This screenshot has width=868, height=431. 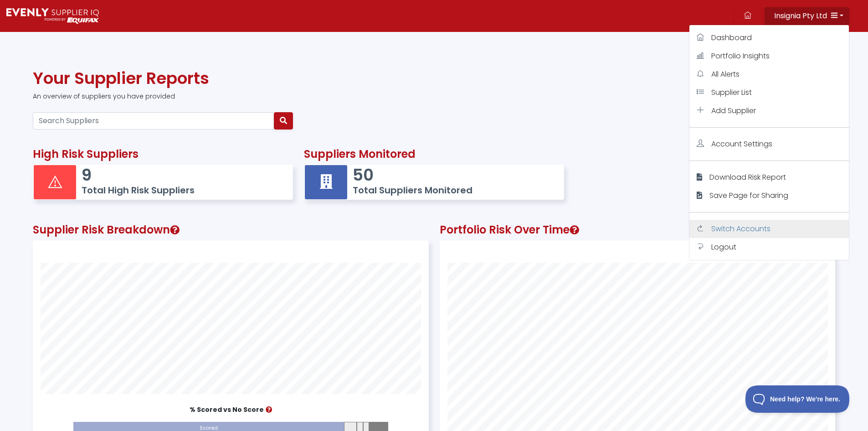 I want to click on a: Account Settings, so click(x=769, y=144).